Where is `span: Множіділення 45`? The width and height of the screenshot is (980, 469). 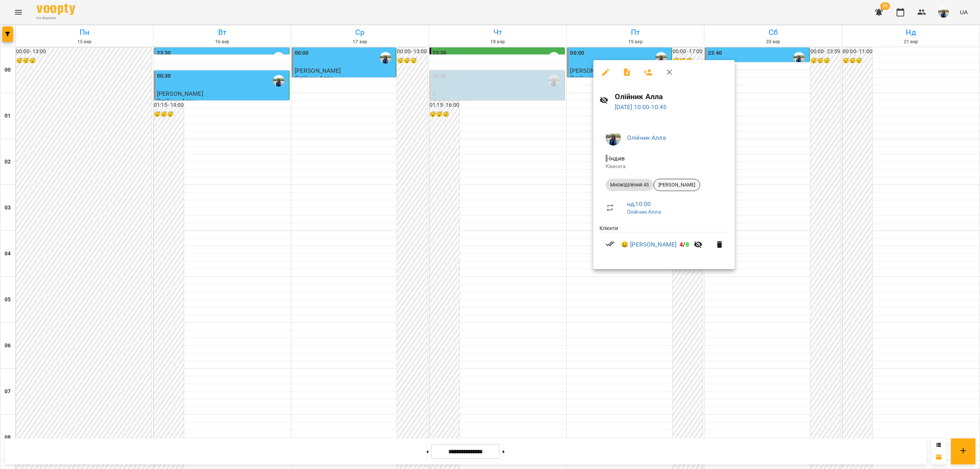
span: Множіділення 45 is located at coordinates (629, 185).